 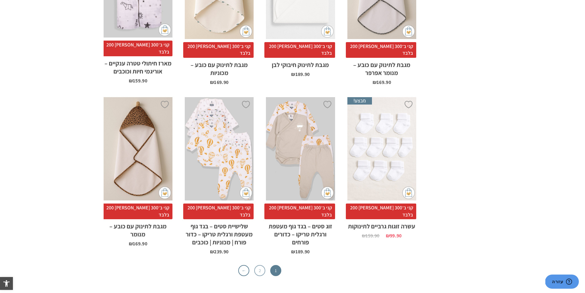 What do you see at coordinates (260, 270) in the screenshot?
I see `nav: עימוד מוצר` at bounding box center [260, 270].